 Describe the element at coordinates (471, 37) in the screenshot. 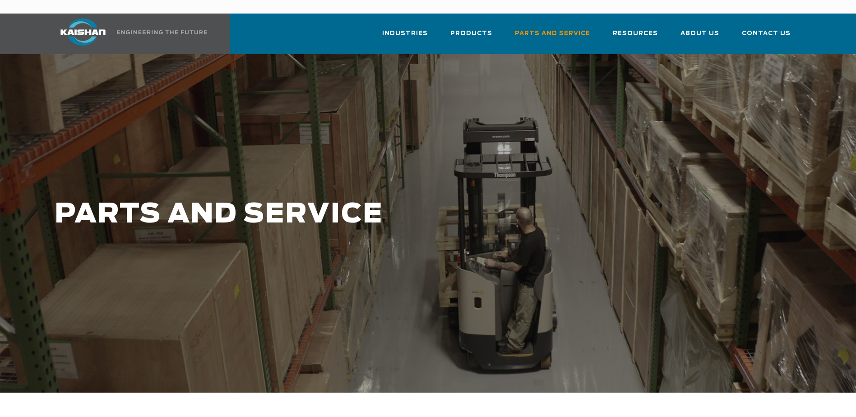

I see `a: Products` at that location.